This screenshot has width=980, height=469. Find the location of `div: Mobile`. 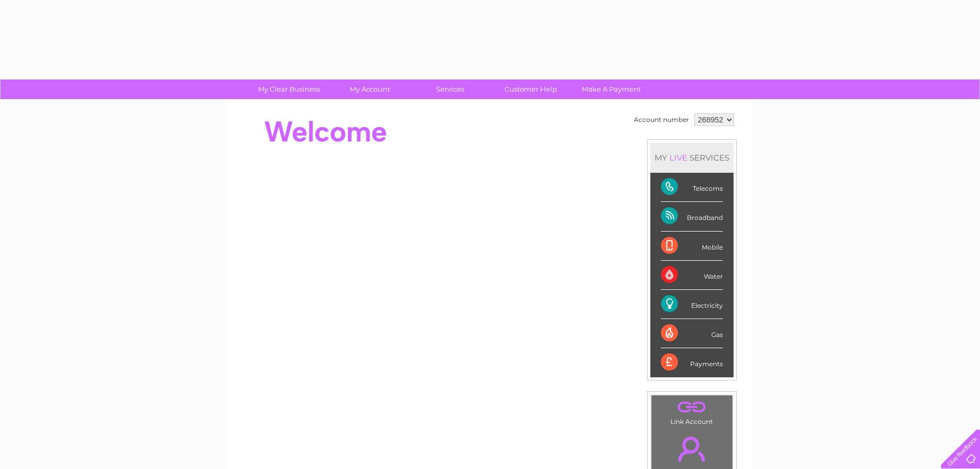

div: Mobile is located at coordinates (692, 246).